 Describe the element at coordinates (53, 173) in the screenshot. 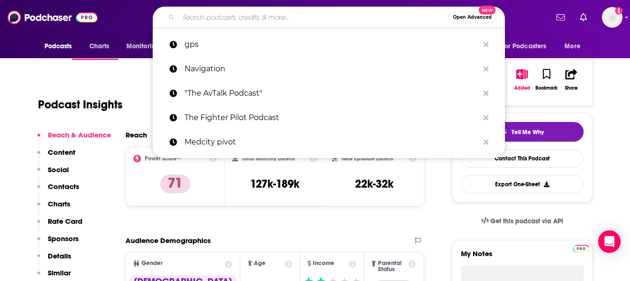

I see `button: Social` at that location.